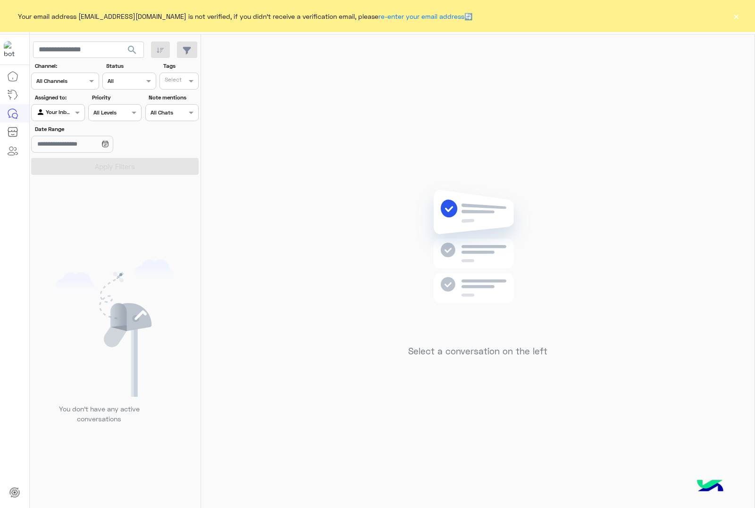 Image resolution: width=755 pixels, height=508 pixels. I want to click on label: Date Range, so click(88, 129).